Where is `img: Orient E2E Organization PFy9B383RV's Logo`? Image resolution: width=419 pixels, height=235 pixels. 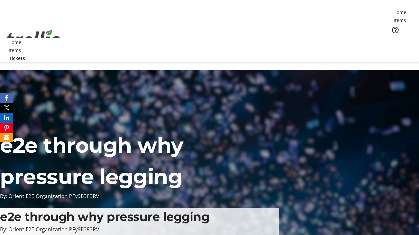
img: Orient E2E Organization PFy9B383RV's Logo is located at coordinates (33, 39).